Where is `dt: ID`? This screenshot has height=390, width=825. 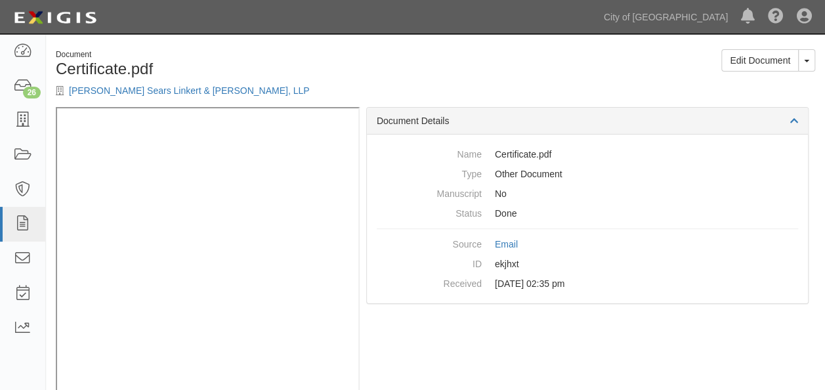 dt: ID is located at coordinates (429, 262).